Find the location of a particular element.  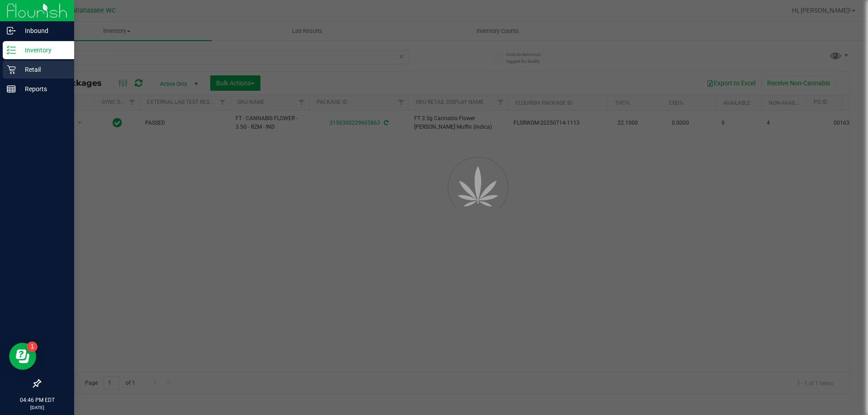

inline-svg: Retail is located at coordinates (11, 70).